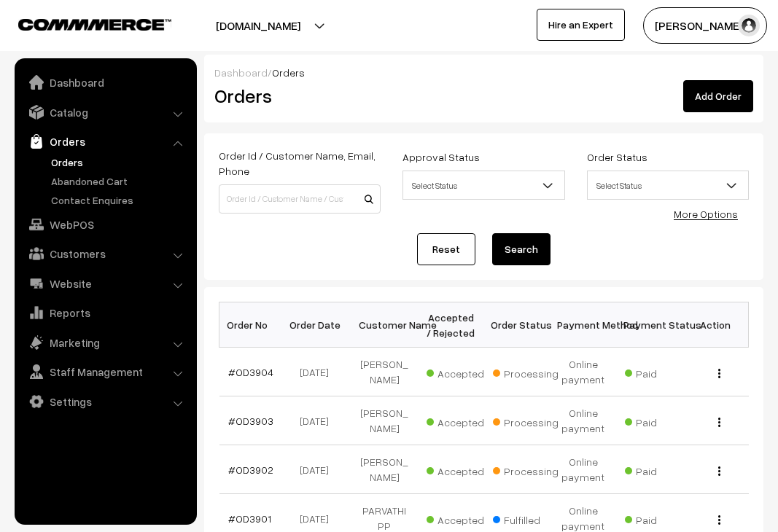 Image resolution: width=778 pixels, height=532 pixels. What do you see at coordinates (288, 72) in the screenshot?
I see `span: Orders` at bounding box center [288, 72].